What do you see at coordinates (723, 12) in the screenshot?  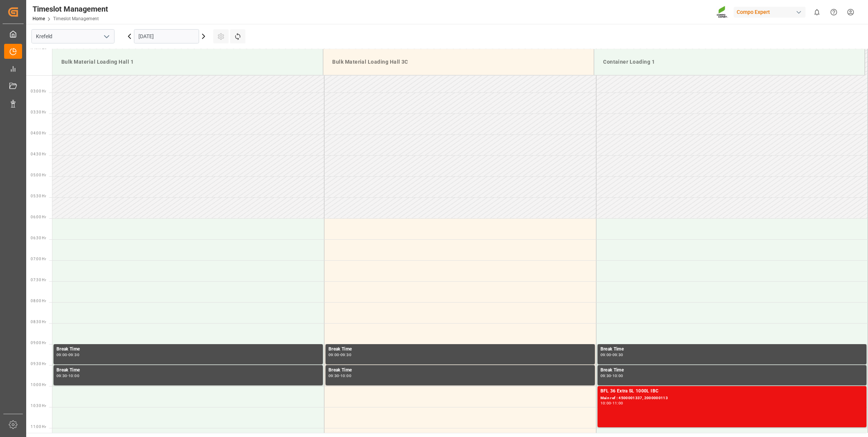 I see `img: Screenshot%202023-09-29%20at%2010.02.21.png_1712312052.png` at bounding box center [723, 12].